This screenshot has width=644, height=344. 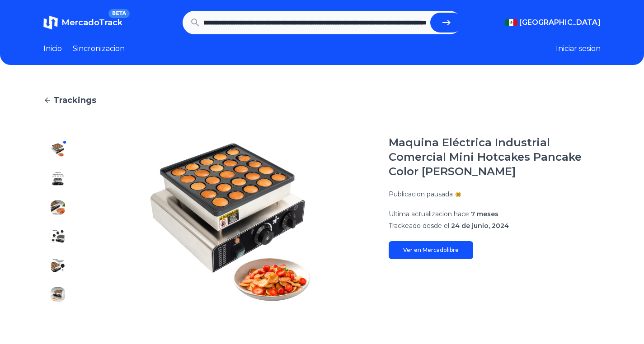 I want to click on a: Ver en Mercadolibre, so click(x=430, y=250).